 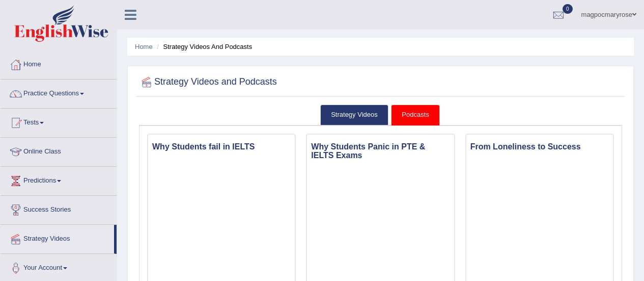 I want to click on a: Success Stories, so click(x=59, y=209).